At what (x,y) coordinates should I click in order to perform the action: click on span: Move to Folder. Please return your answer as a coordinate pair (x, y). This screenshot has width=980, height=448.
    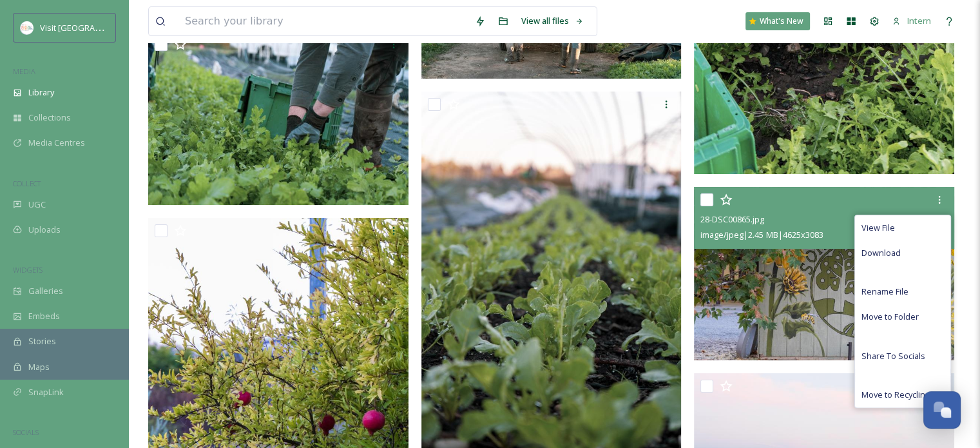
    Looking at the image, I should click on (890, 316).